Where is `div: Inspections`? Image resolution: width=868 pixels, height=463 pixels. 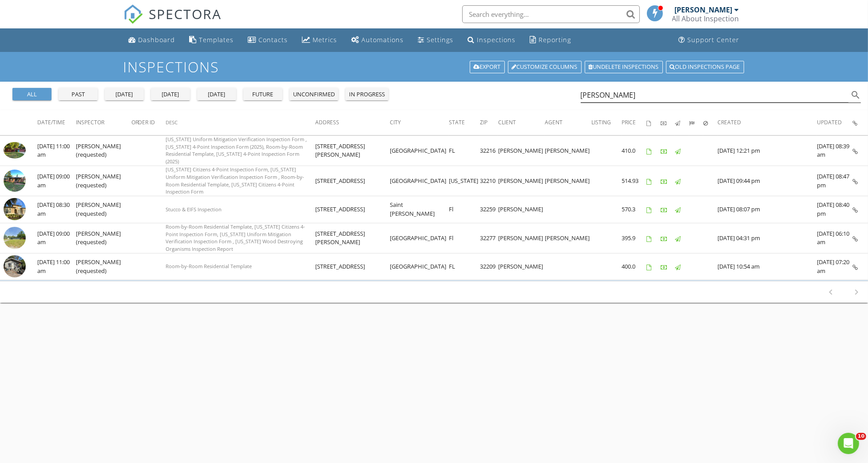 div: Inspections is located at coordinates (497, 40).